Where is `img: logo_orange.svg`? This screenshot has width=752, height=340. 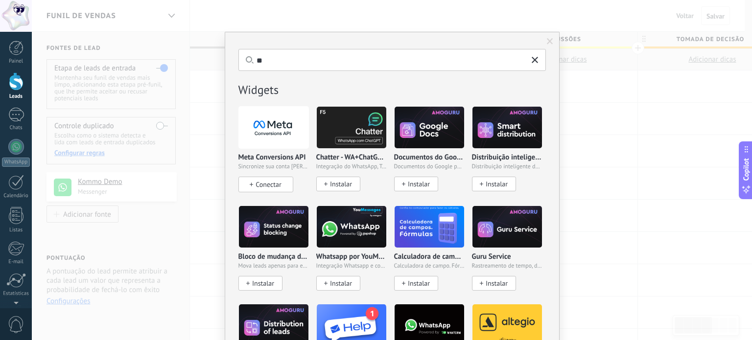 img: logo_orange.svg is located at coordinates (20, 20).